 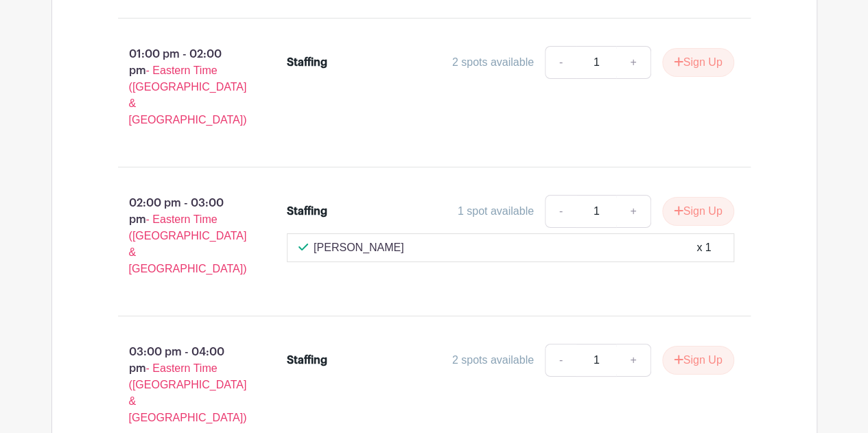 I want to click on p: 02:00 pm - 03:00 pm, so click(x=180, y=236).